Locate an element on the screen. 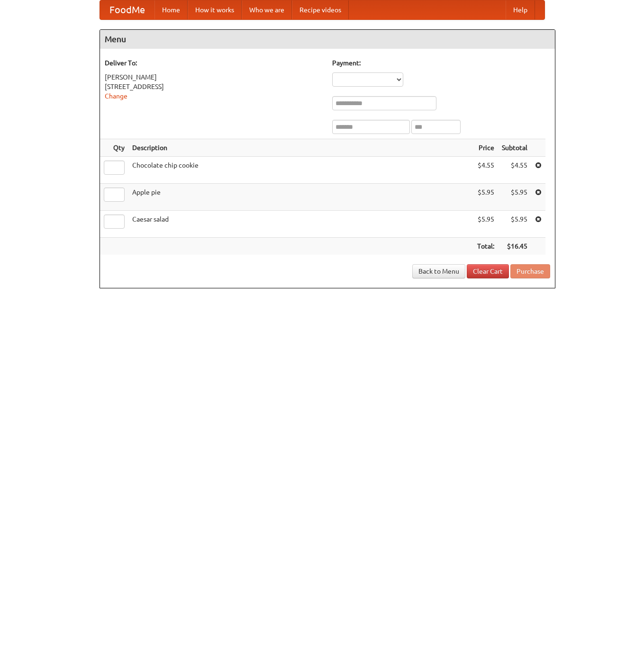  button: Purchase is located at coordinates (530, 272).